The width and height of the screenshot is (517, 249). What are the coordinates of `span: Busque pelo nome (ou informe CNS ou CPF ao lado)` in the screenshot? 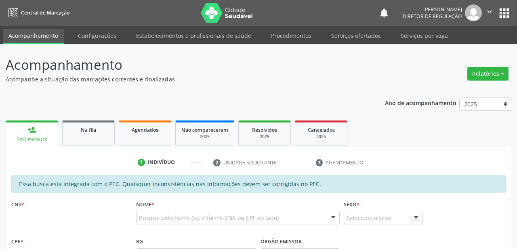 It's located at (209, 218).